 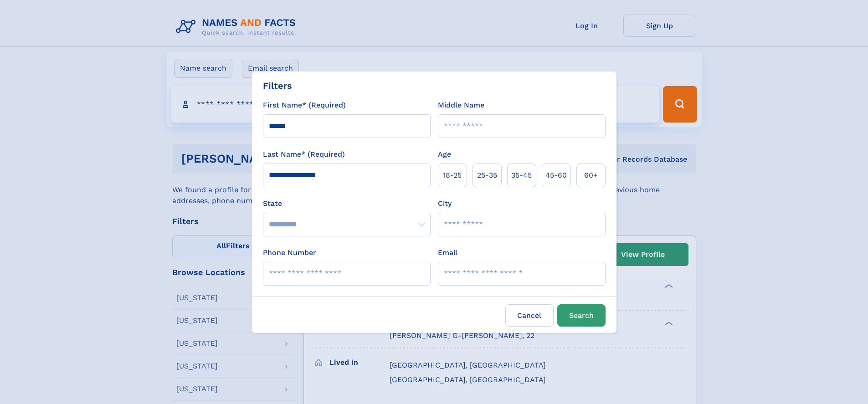 What do you see at coordinates (582, 316) in the screenshot?
I see `button: Search` at bounding box center [582, 316].